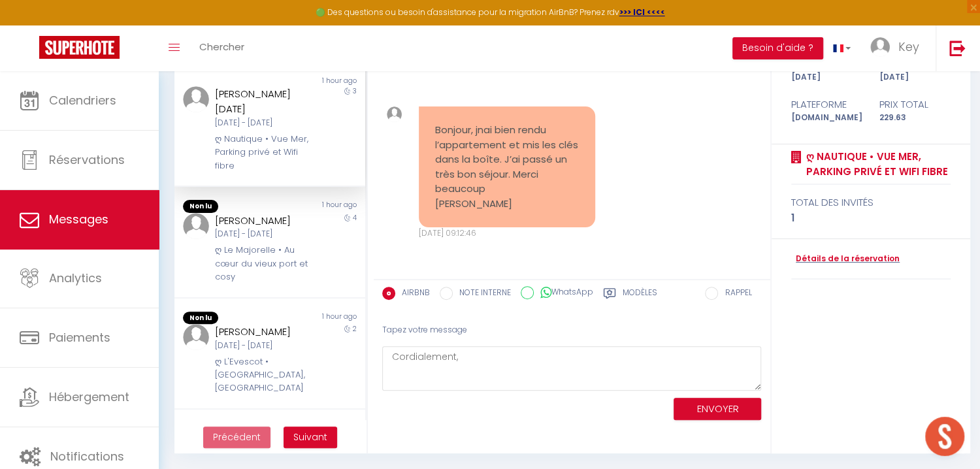 This screenshot has height=469, width=980. Describe the element at coordinates (827, 105) in the screenshot. I see `div: Plateforme` at that location.